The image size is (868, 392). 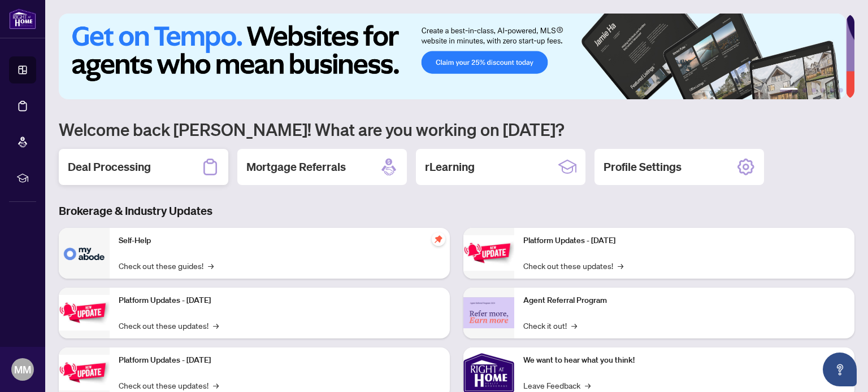 I want to click on button: 4, so click(x=823, y=90).